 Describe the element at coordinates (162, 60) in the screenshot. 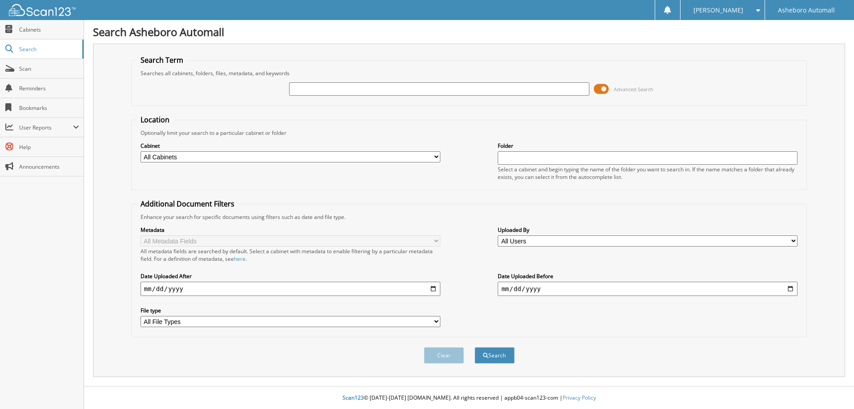

I see `legend: Search Term` at that location.